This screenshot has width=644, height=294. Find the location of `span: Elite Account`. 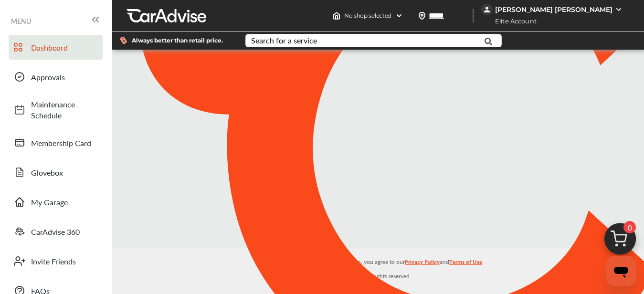

span: Elite Account is located at coordinates (513, 21).